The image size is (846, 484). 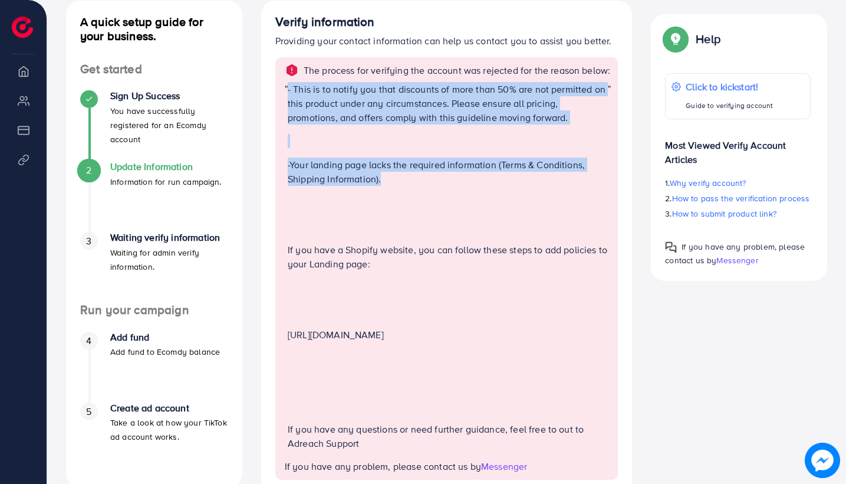 I want to click on h4: A quick setup guide for your business., so click(x=154, y=29).